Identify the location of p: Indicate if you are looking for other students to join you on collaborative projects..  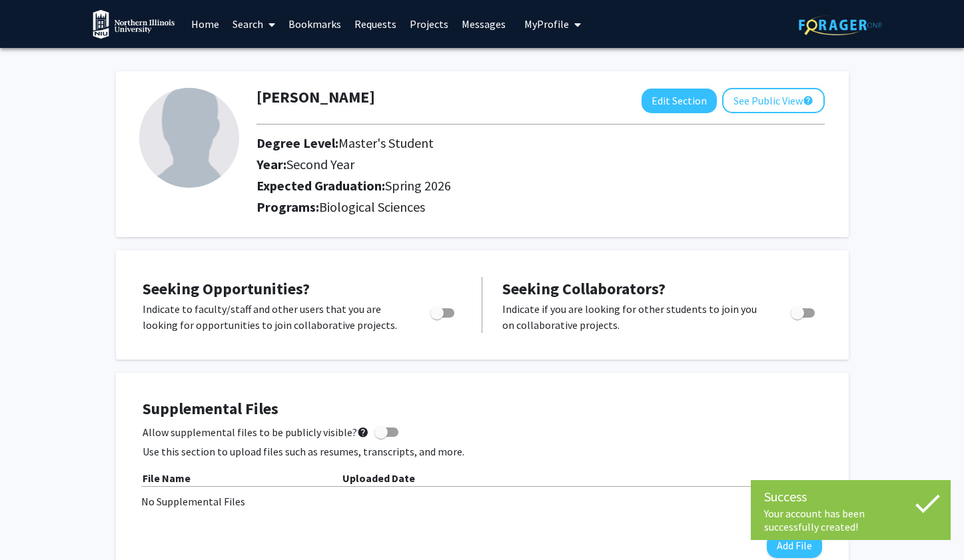
(633, 316).